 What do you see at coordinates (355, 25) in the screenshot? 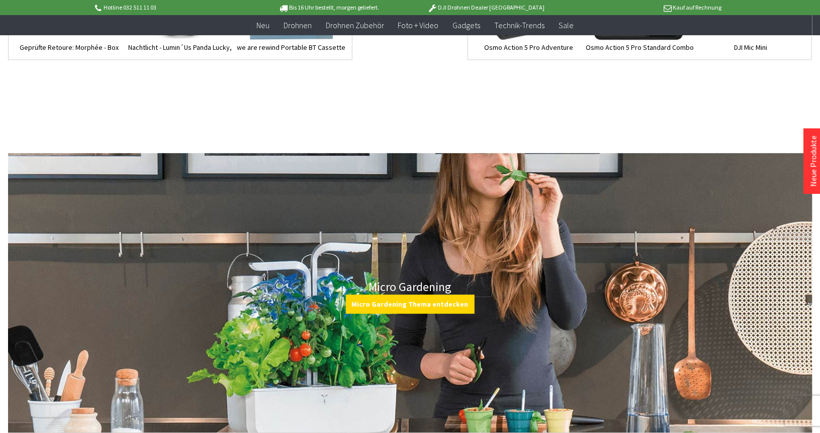
I see `span: Drohnen Zubehör` at bounding box center [355, 25].